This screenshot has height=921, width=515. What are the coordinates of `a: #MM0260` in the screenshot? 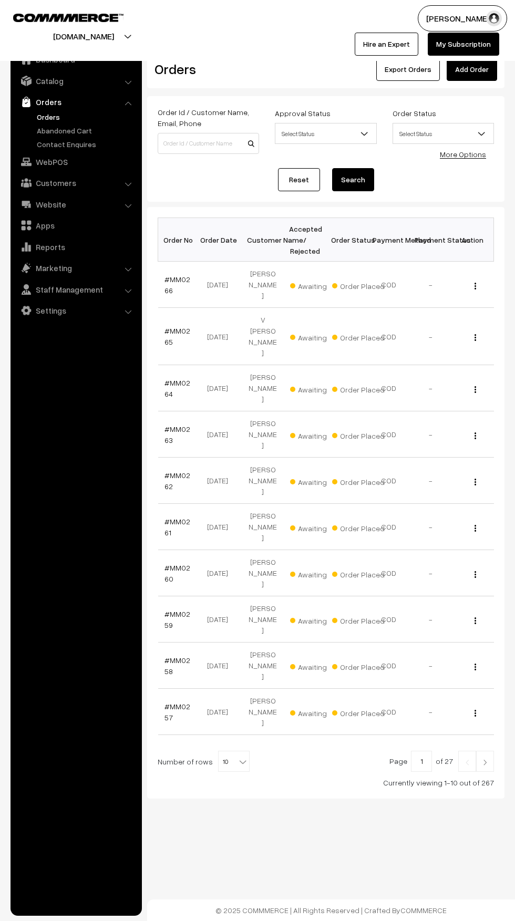 It's located at (177, 573).